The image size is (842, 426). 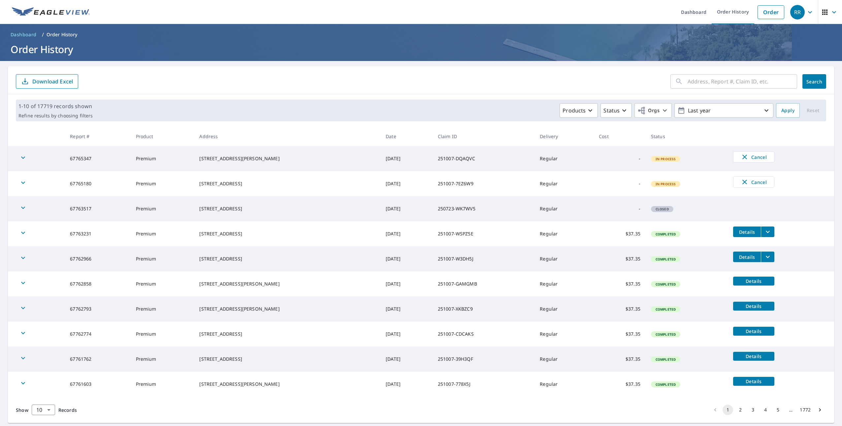 I want to click on th: Status, so click(x=687, y=136).